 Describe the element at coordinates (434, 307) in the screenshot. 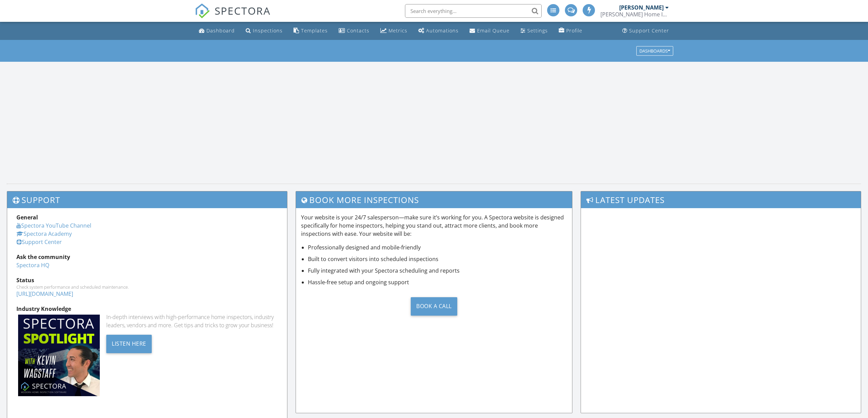

I see `div: Book a Call` at that location.